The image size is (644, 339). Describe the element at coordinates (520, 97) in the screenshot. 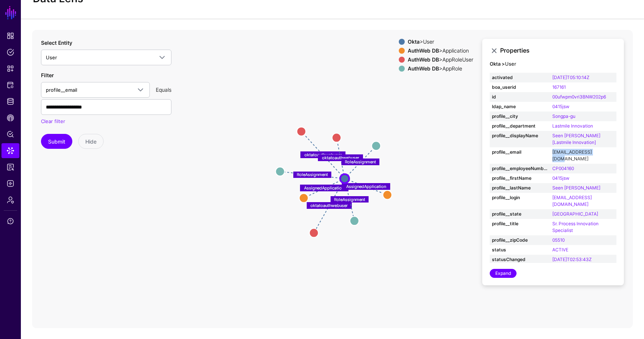

I see `strong: id` at that location.